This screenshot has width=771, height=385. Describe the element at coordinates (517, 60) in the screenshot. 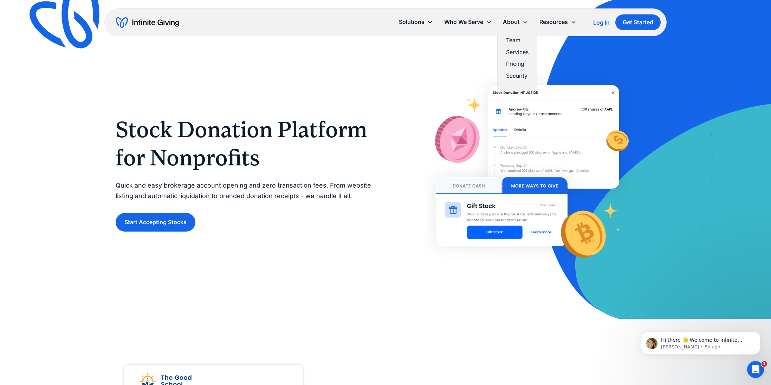

I see `nav: About` at that location.